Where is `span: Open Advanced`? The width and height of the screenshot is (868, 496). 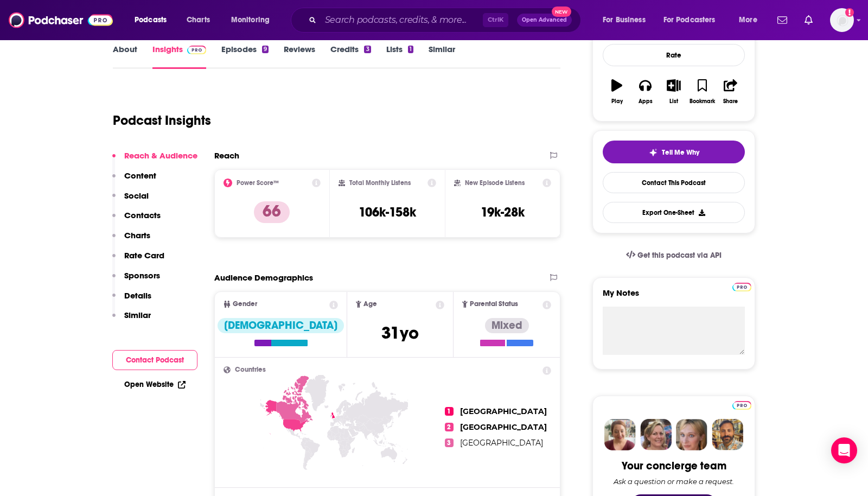 span: Open Advanced is located at coordinates (544, 20).